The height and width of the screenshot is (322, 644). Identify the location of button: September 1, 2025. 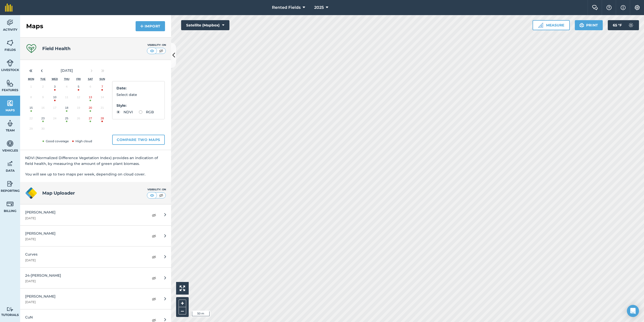
(31, 88).